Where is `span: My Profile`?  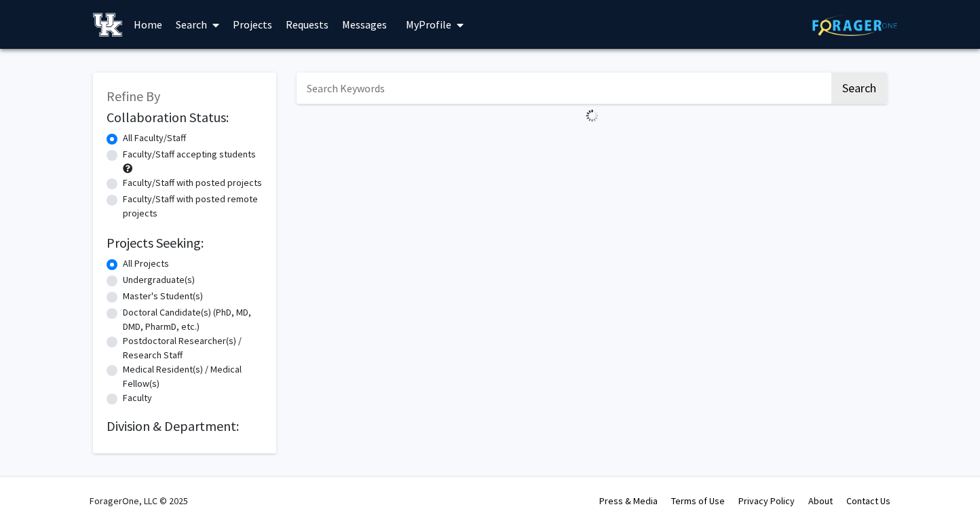
span: My Profile is located at coordinates (428, 24).